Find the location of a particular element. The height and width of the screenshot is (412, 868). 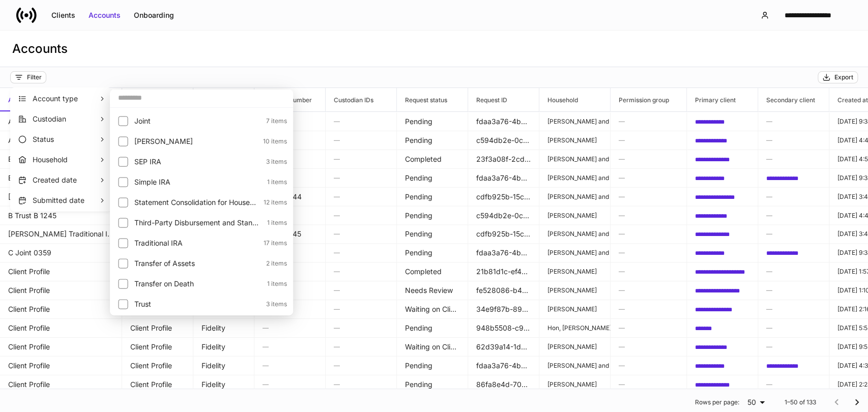

p: Third-Party Disbursement and Standing Instructions Advisor Attestation is located at coordinates (197, 222).